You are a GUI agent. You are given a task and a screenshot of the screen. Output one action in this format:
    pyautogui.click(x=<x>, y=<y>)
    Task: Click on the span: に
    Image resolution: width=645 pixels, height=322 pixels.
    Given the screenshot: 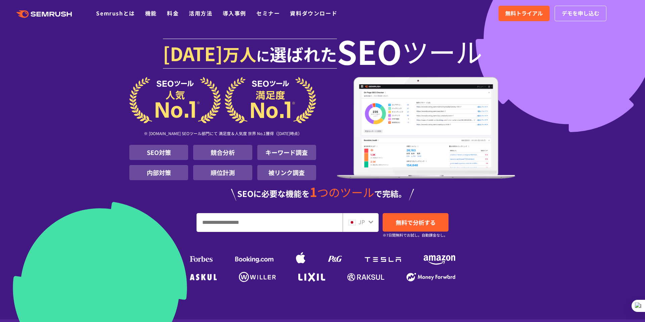 What is the action you would take?
    pyautogui.click(x=263, y=55)
    